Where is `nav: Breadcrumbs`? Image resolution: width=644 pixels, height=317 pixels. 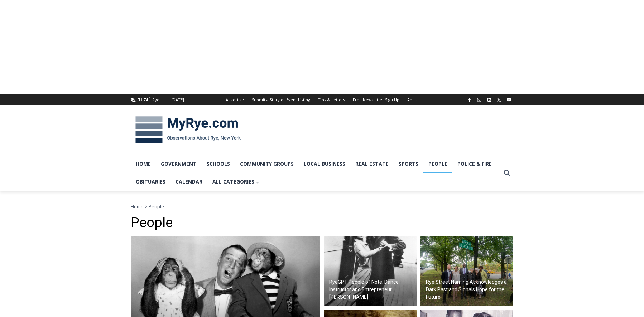
nav: Breadcrumbs is located at coordinates (322, 207).